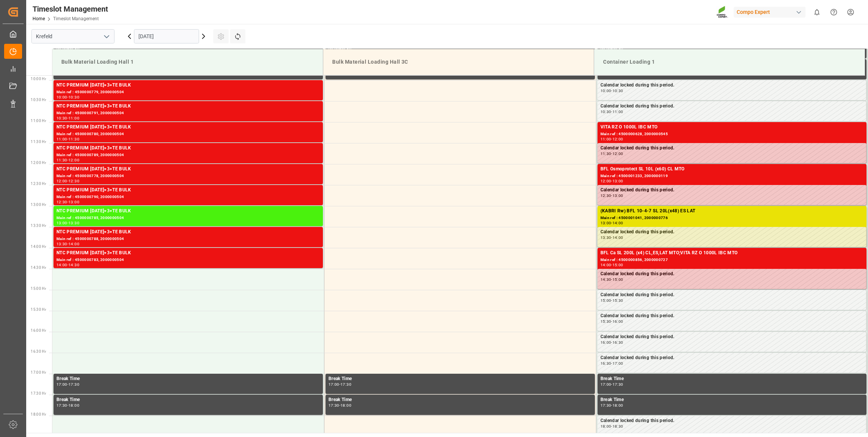 This screenshot has height=437, width=868. Describe the element at coordinates (723, 12) in the screenshot. I see `img: Screenshot%202023-09-29%20at%2010.02.21.png_1712312052.png` at that location.